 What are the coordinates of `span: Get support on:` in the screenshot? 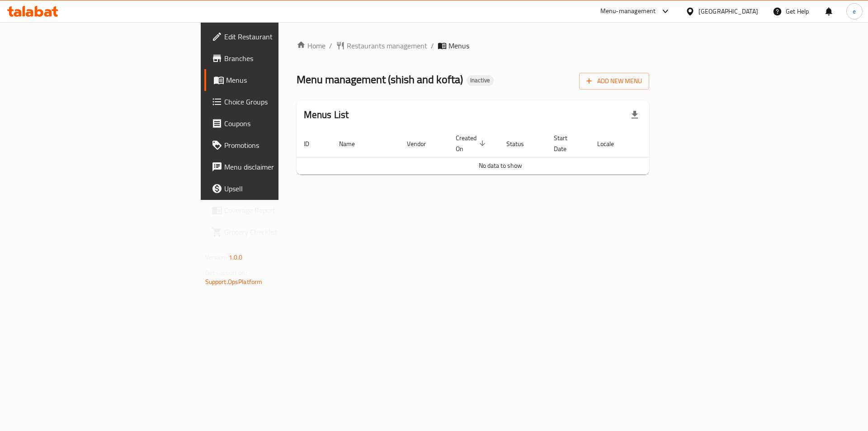 It's located at (226, 273).